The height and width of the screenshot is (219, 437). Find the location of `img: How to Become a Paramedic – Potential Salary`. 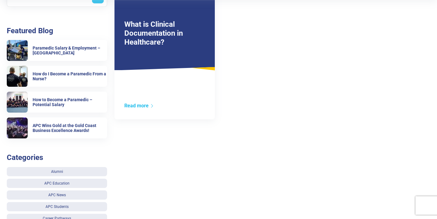

img: How to Become a Paramedic – Potential Salary is located at coordinates (17, 102).